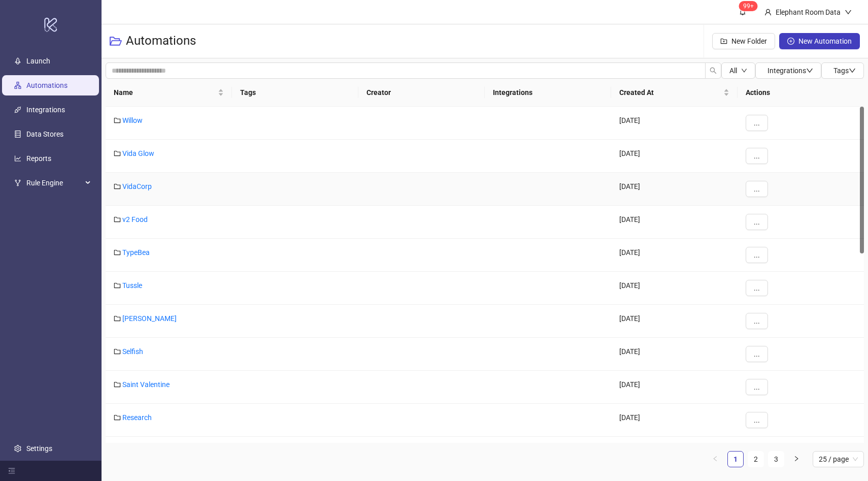 The height and width of the screenshot is (481, 868). Describe the element at coordinates (748, 6) in the screenshot. I see `sup: 1737` at that location.